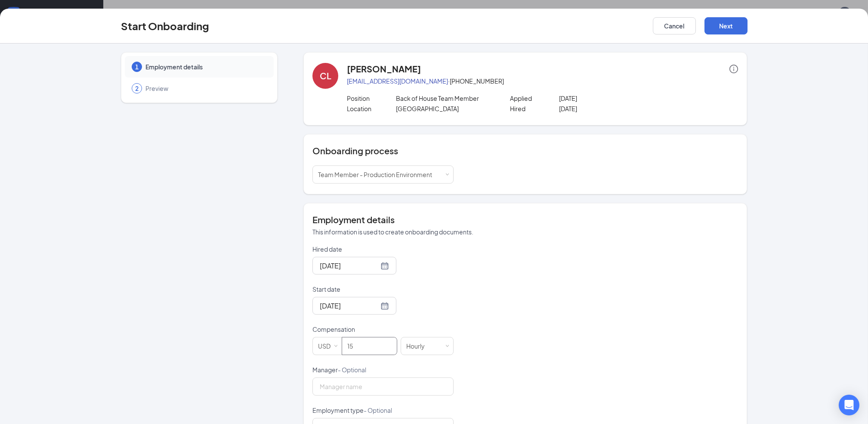 The width and height of the screenshot is (868, 424). What do you see at coordinates (383, 369) in the screenshot?
I see `p: Manager` at bounding box center [383, 369].